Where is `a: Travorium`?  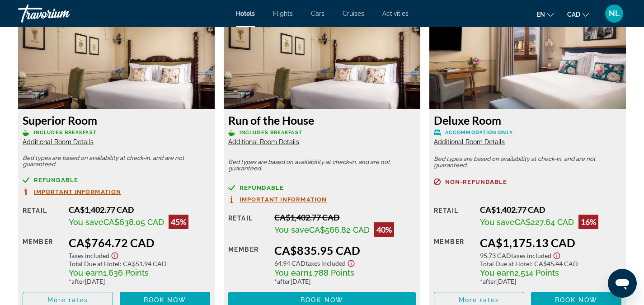 a: Travorium is located at coordinates (63, 13).